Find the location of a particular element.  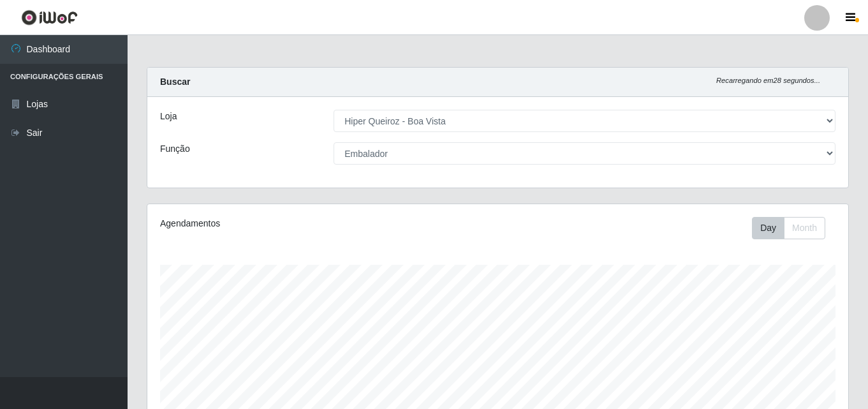

label: Função is located at coordinates (174, 149).